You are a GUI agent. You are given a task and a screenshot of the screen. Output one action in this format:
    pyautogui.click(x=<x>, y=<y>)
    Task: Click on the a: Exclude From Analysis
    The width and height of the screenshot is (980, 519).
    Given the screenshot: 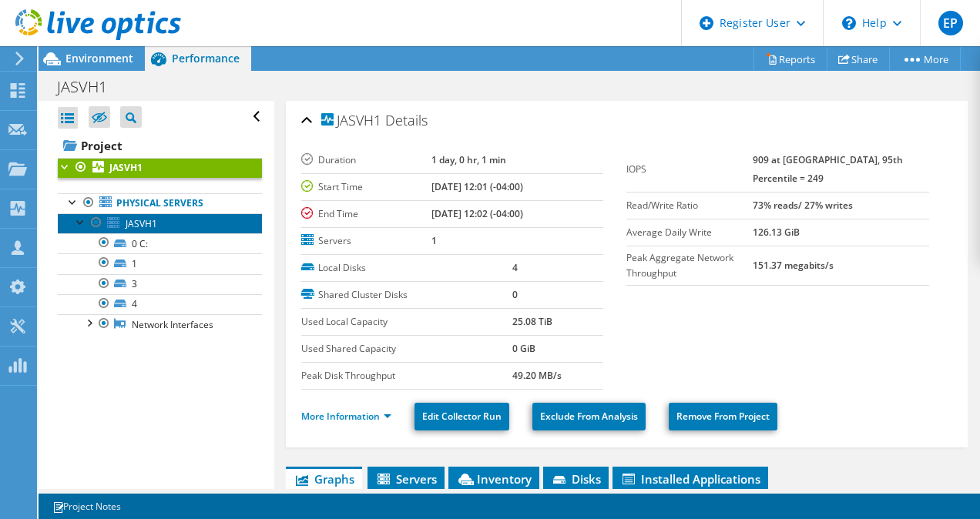 What is the action you would take?
    pyautogui.click(x=589, y=417)
    